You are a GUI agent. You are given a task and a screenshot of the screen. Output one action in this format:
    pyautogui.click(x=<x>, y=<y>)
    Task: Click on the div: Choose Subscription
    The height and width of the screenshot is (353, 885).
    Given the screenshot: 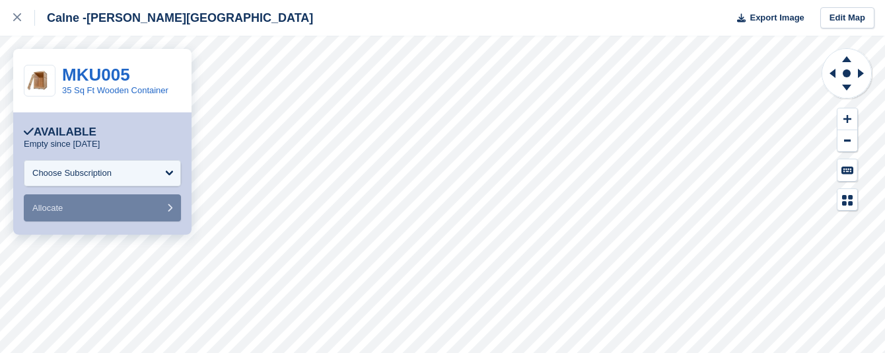 What is the action you would take?
    pyautogui.click(x=72, y=173)
    